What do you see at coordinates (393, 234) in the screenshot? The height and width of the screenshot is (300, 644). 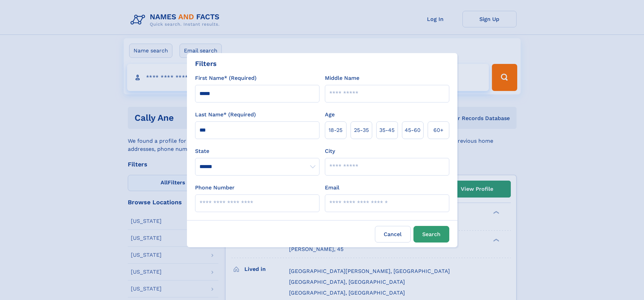 I see `label: Cancel` at bounding box center [393, 234].